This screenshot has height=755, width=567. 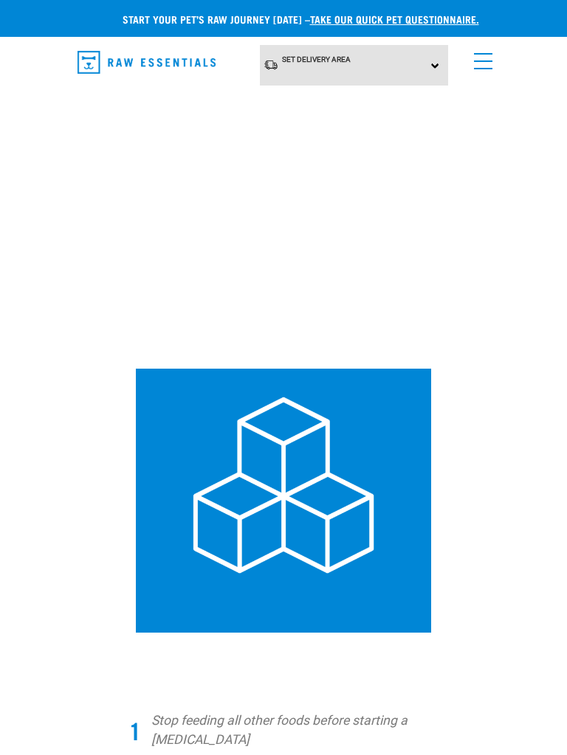 What do you see at coordinates (480, 58) in the screenshot?
I see `a: menu` at bounding box center [480, 58].